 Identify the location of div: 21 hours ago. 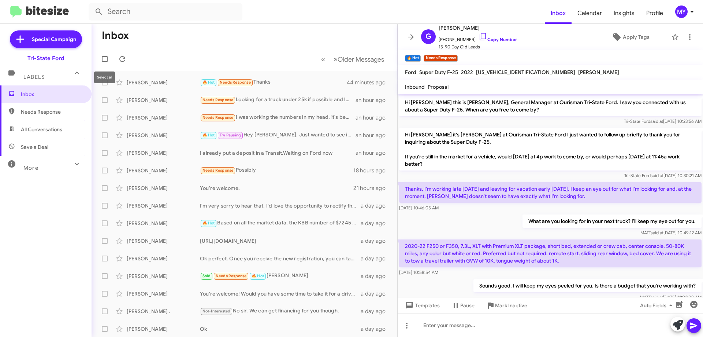
(373, 188).